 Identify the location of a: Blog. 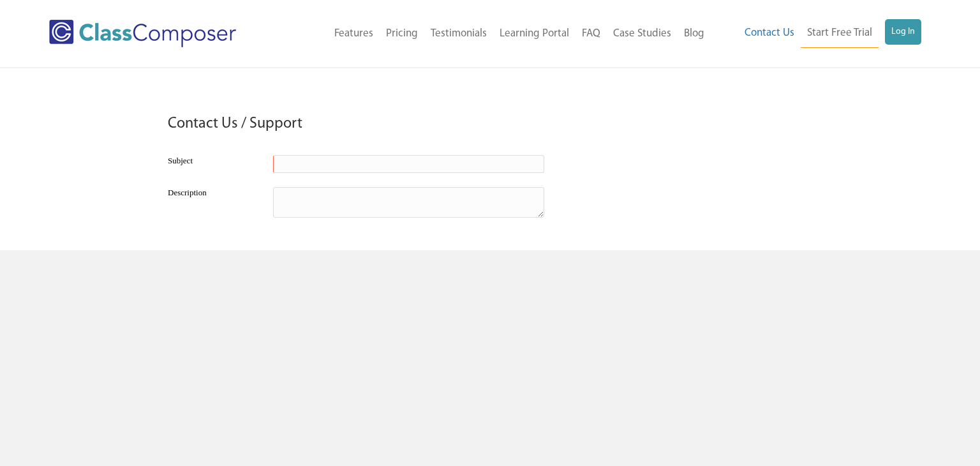
(694, 34).